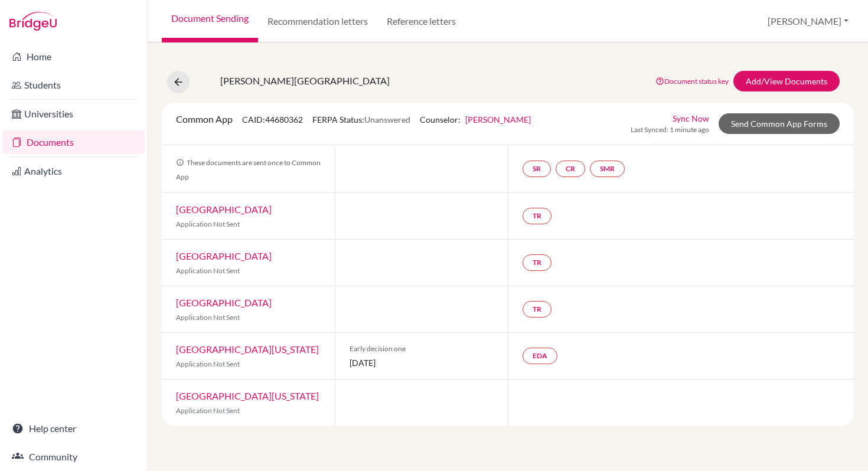  I want to click on a: Universities, so click(73, 114).